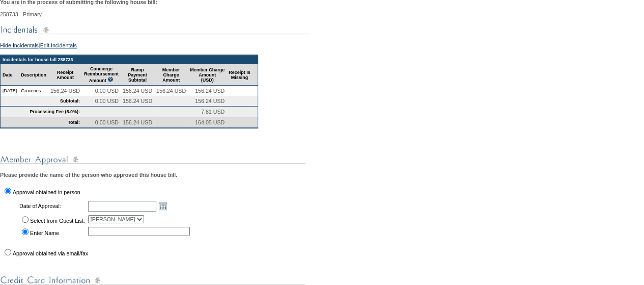 The height and width of the screenshot is (285, 644). Describe the element at coordinates (65, 75) in the screenshot. I see `td: Receipt Amount` at that location.